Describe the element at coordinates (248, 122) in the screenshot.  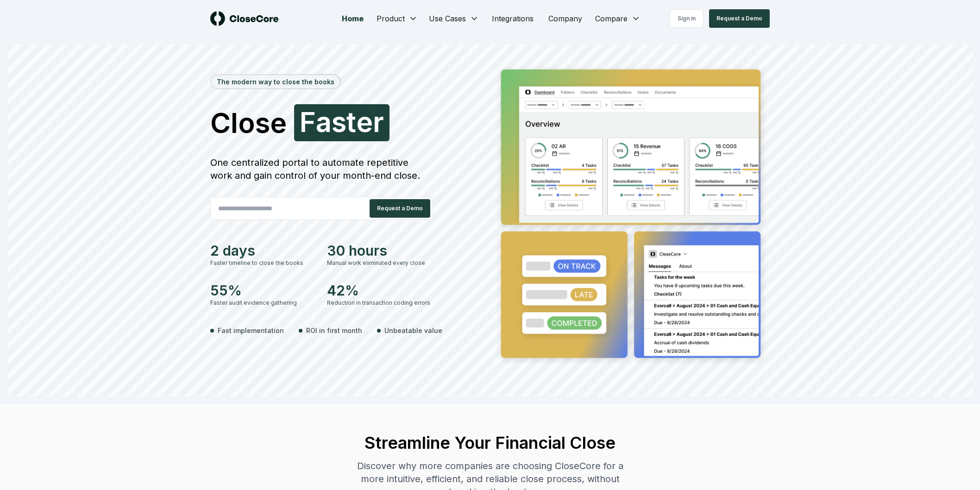
I see `span: Close` at that location.